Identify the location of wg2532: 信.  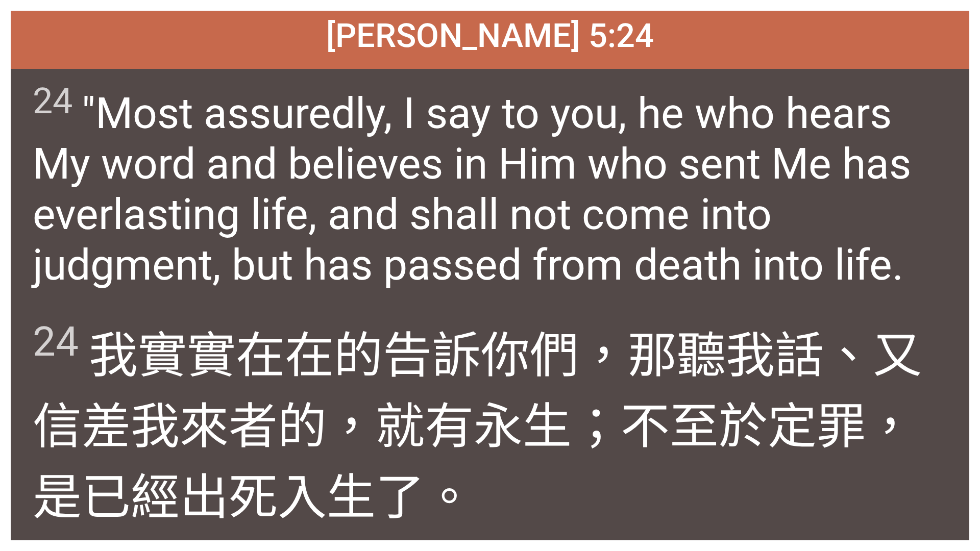
(473, 462).